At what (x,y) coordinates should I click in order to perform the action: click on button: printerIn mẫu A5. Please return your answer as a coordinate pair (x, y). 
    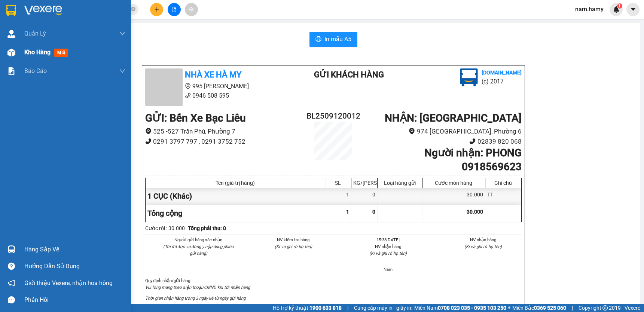
    Looking at the image, I should click on (334, 39).